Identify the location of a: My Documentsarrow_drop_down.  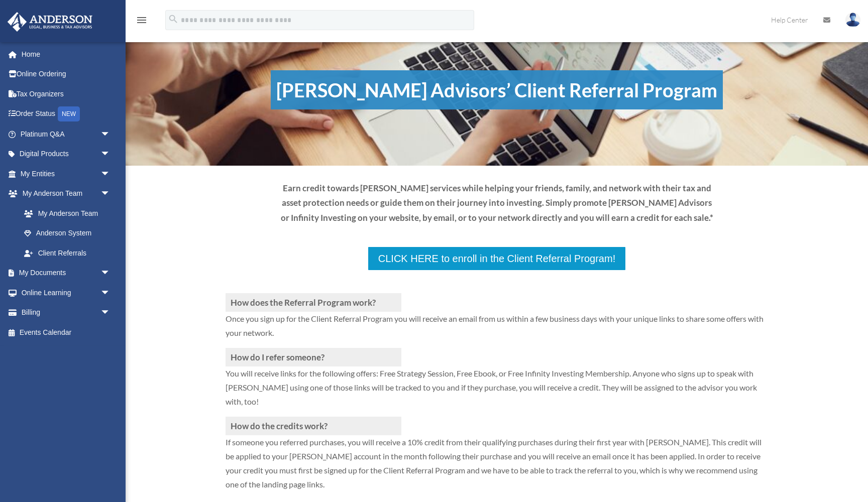
(66, 273).